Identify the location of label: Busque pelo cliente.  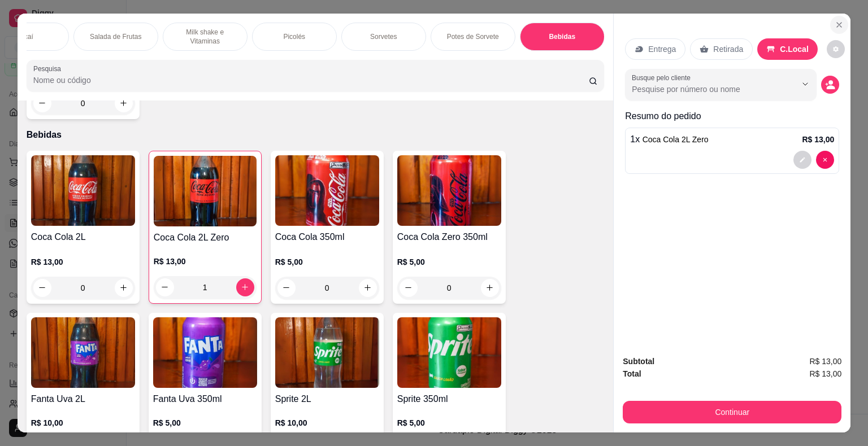
(663, 78).